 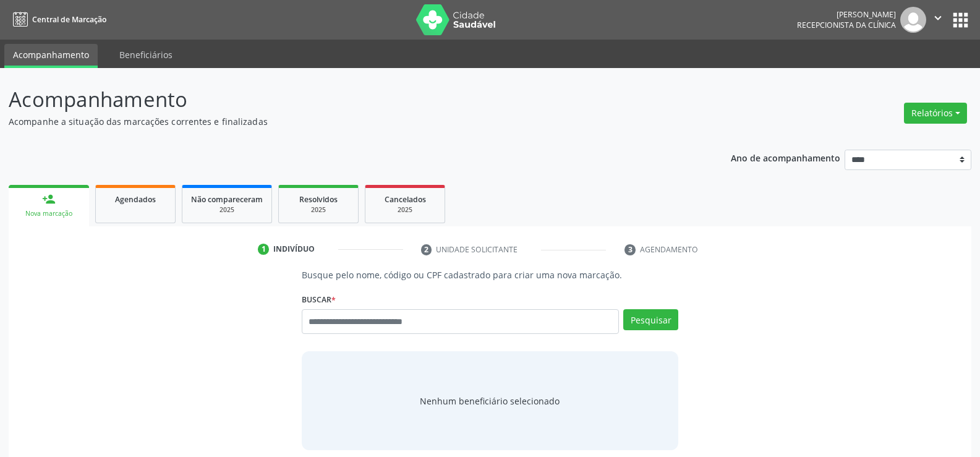 What do you see at coordinates (69, 19) in the screenshot?
I see `span: Central de Marcação` at bounding box center [69, 19].